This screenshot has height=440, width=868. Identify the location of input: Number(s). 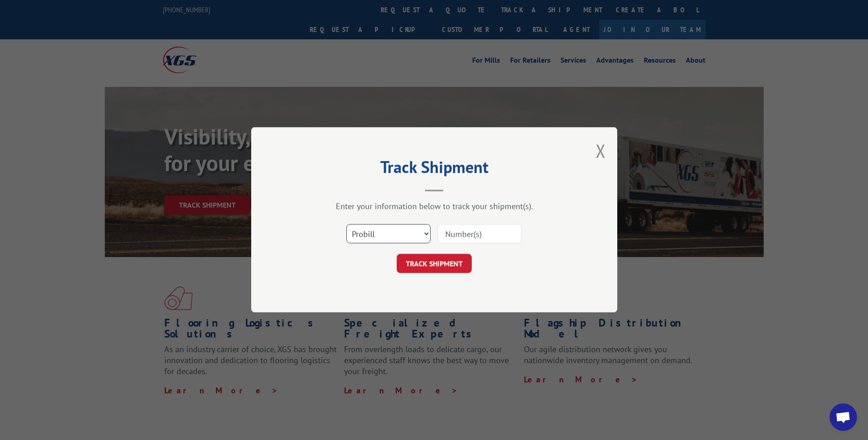
(480, 234).